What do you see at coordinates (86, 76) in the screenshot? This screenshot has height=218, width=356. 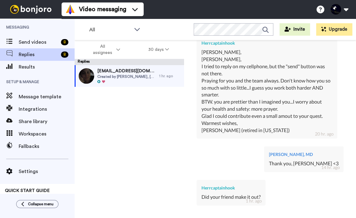 I see `img: 76b0d84d-dd90-4b1a-9b71-f8d683f57ff1-thumb.jpg` at bounding box center [86, 76].